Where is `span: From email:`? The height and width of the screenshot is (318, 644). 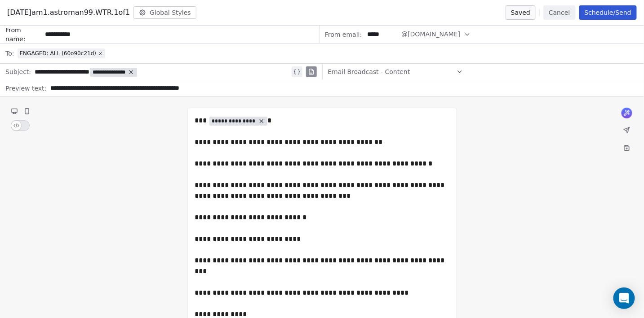 span: From email: is located at coordinates (343, 35).